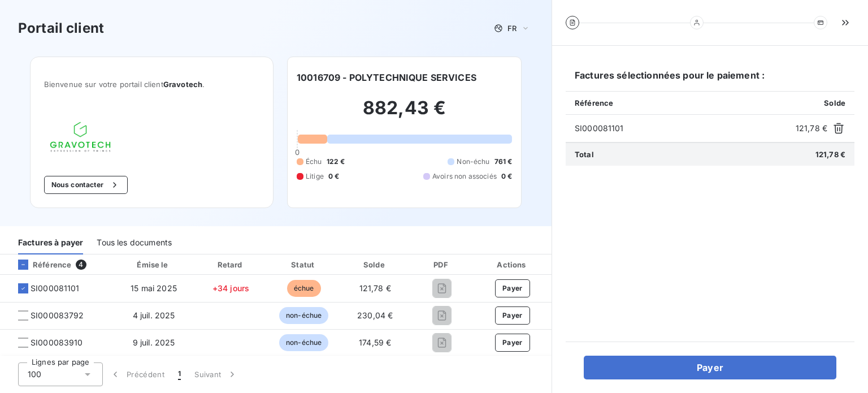 The image size is (868, 393). Describe the element at coordinates (154, 342) in the screenshot. I see `span: 9 juil. 2025` at that location.